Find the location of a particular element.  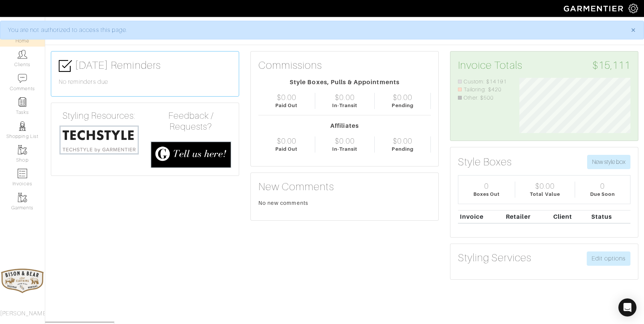

img: feedback_requests-3821251ac2bd56c73c230f3229a5b25d6eb027adea667894f41107c140538ee0.png is located at coordinates (191, 155).